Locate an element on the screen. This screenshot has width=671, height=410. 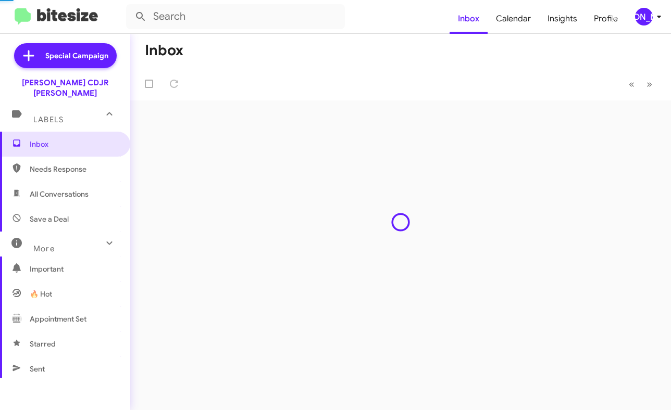
span: Starred is located at coordinates (43, 344).